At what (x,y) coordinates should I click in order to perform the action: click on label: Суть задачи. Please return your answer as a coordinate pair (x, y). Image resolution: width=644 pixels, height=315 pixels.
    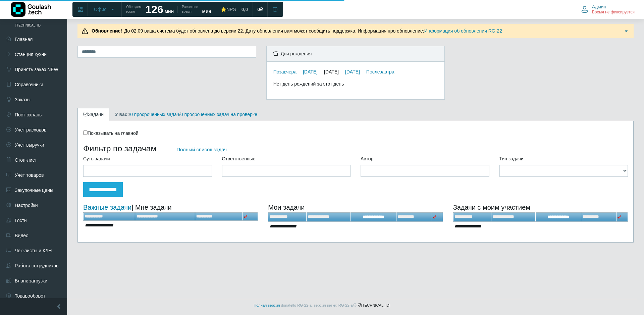
    Looking at the image, I should click on (97, 159).